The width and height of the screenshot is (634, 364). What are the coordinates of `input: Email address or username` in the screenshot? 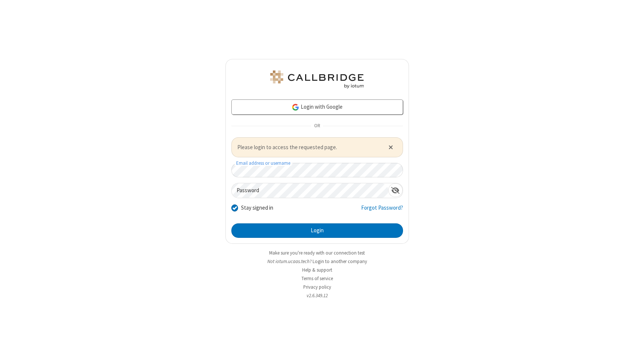 It's located at (317, 170).